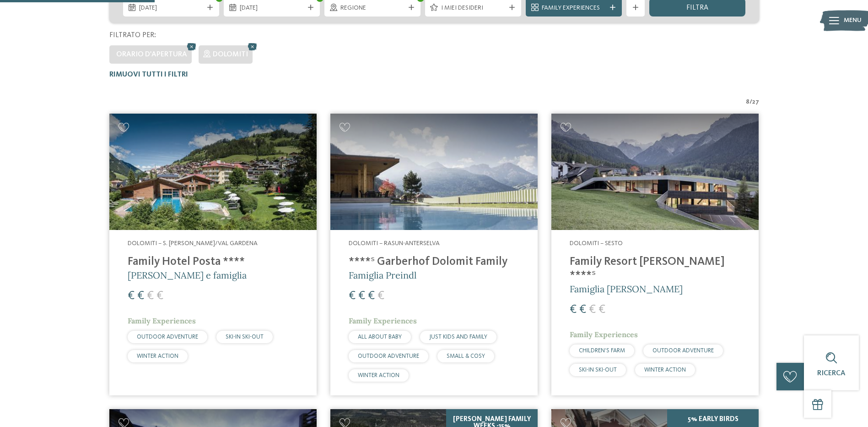 This screenshot has height=427, width=868. I want to click on span: Dolomiti, so click(231, 55).